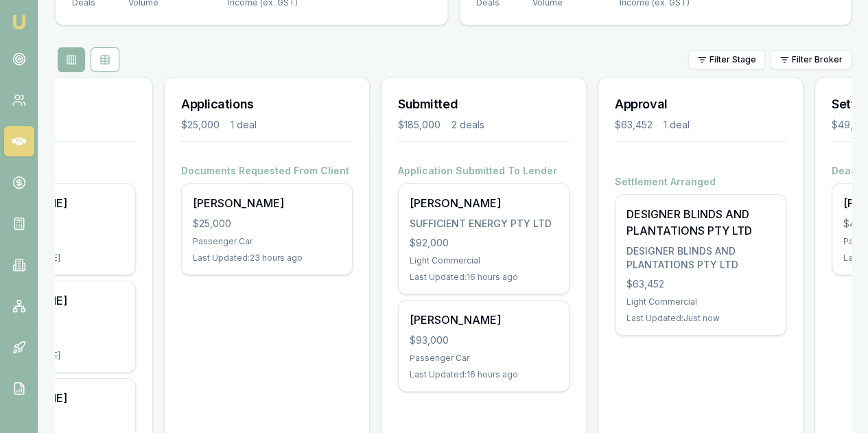 The width and height of the screenshot is (868, 433). What do you see at coordinates (818, 60) in the screenshot?
I see `span: Filter Broker` at bounding box center [818, 60].